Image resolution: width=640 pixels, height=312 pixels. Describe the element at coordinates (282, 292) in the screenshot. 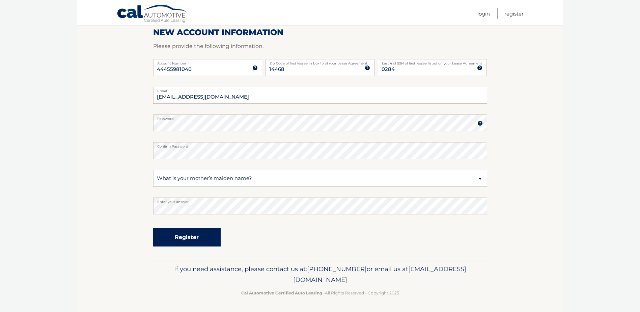

I see `strong: Cal Automotive Certified Auto Leasing` at that location.